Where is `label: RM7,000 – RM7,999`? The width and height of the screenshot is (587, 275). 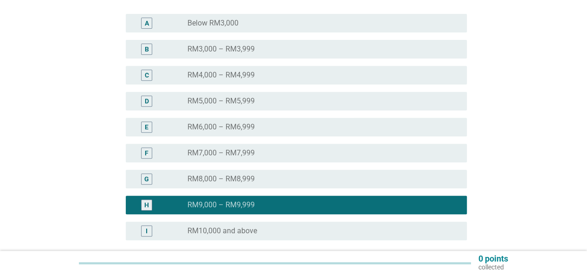 label: RM7,000 – RM7,999 is located at coordinates (221, 153).